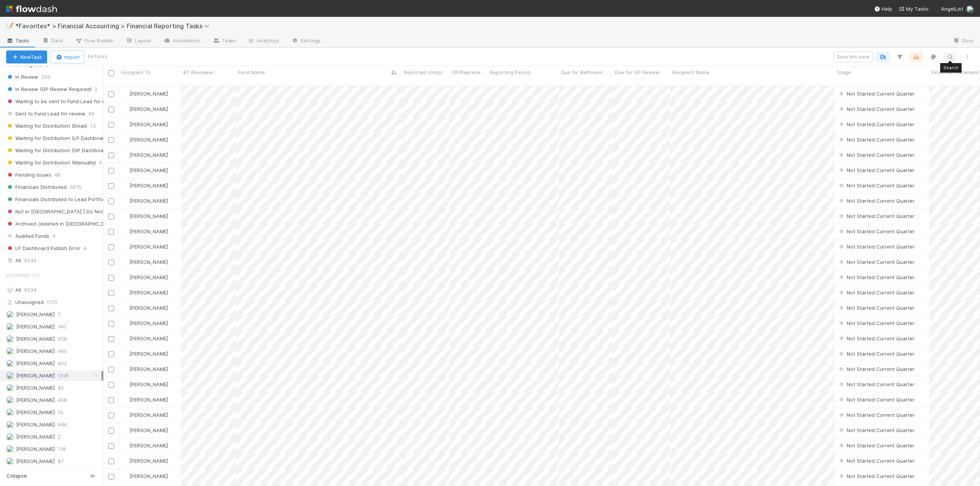 Image resolution: width=980 pixels, height=486 pixels. I want to click on div: Help, so click(883, 8).